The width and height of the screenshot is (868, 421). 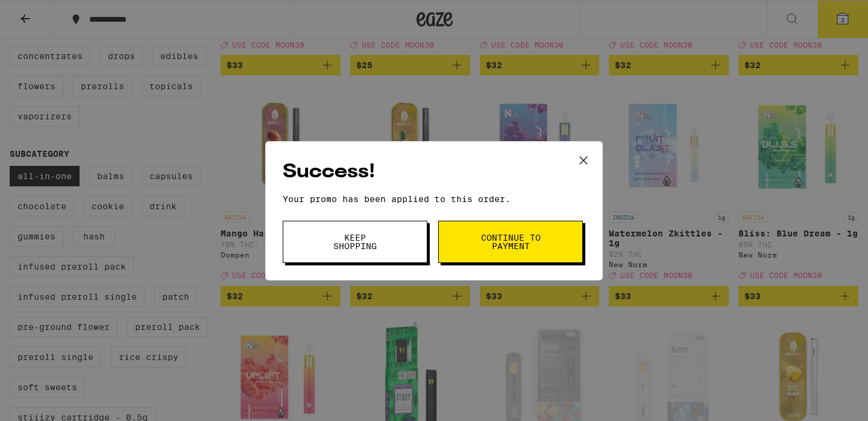 What do you see at coordinates (434, 199) in the screenshot?
I see `p: Your promo has been applied to this order.` at bounding box center [434, 199].